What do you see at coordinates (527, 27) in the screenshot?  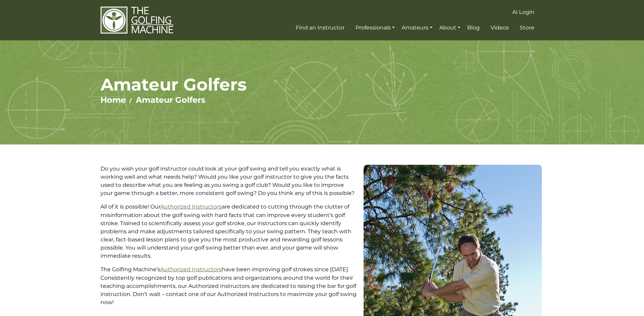 I see `span: Store` at bounding box center [527, 27].